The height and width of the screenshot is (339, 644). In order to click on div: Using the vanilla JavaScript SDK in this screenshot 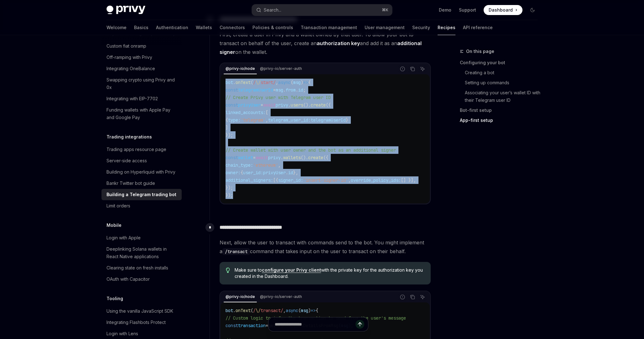, I will do `click(140, 311)`.